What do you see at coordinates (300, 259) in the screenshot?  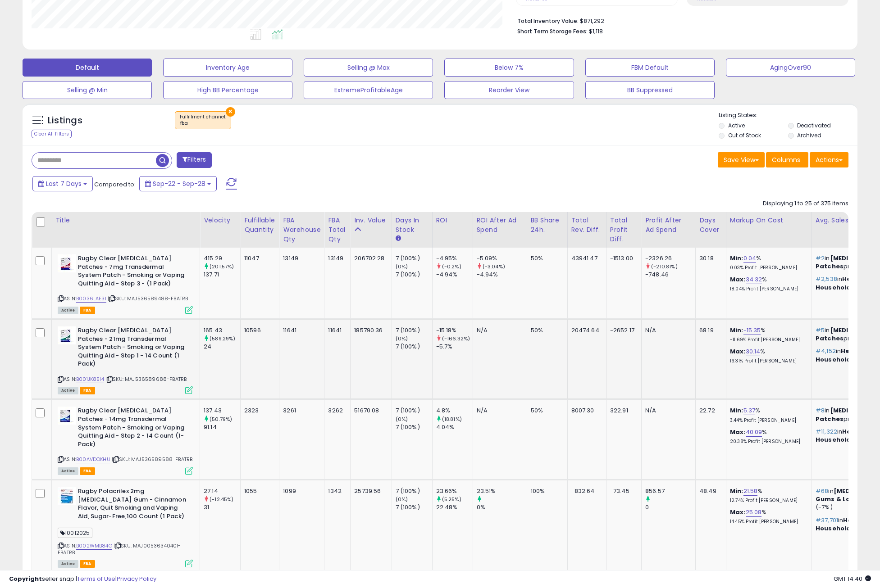 I see `div: 13149` at bounding box center [300, 259].